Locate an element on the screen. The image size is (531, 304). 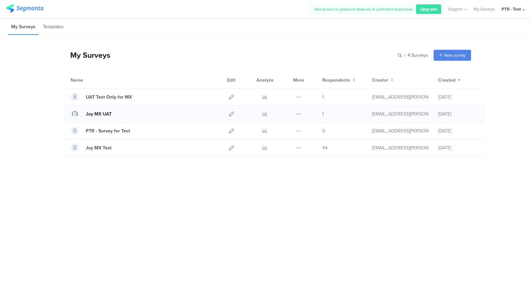
div: Joy MX UAT is located at coordinates (99, 114).